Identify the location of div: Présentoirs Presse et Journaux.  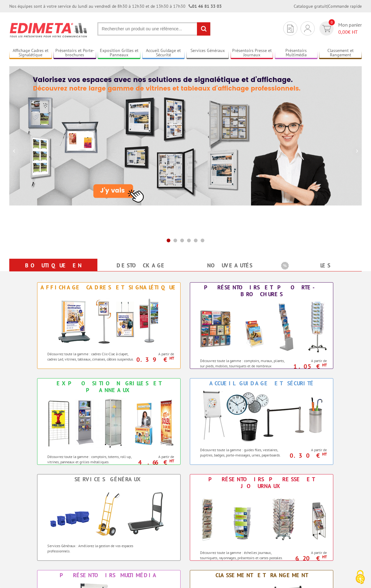
(262, 482).